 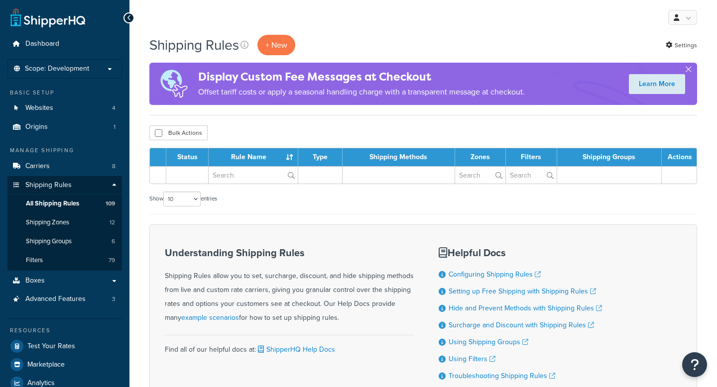 I want to click on a: Shipping Groups 6, so click(x=65, y=242).